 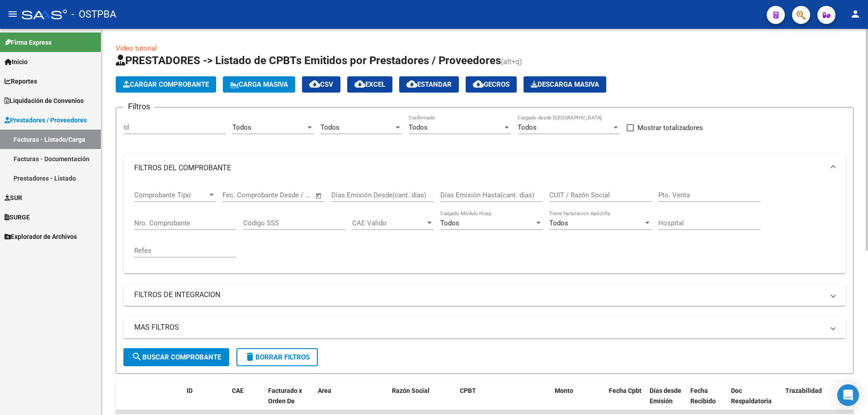 I want to click on div: Open Intercom Messenger, so click(x=848, y=395).